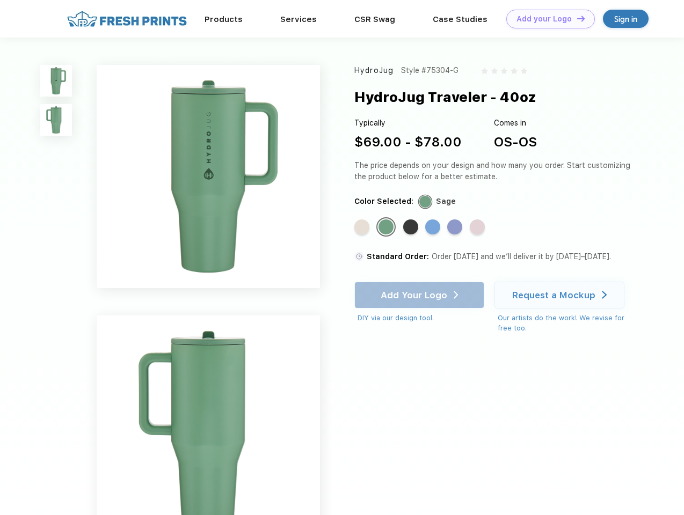 The width and height of the screenshot is (684, 515). What do you see at coordinates (384, 201) in the screenshot?
I see `div: Color Selected:` at bounding box center [384, 201].